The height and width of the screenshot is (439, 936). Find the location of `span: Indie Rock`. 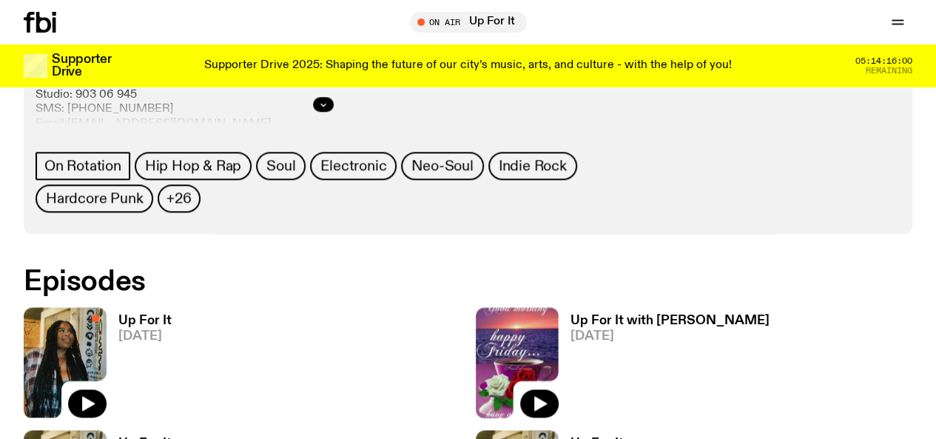

span: Indie Rock is located at coordinates (533, 166).